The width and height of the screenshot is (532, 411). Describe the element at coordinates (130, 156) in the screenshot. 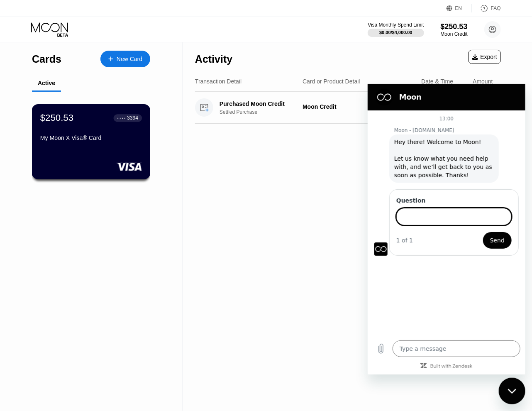

I see `span: Send` at that location.